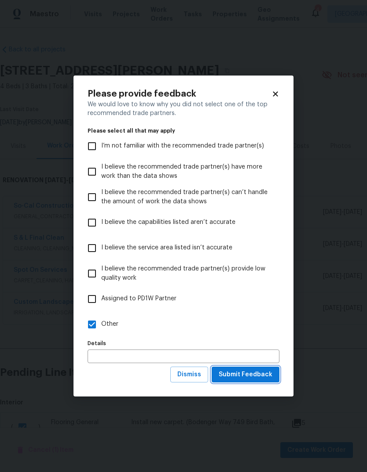  Describe the element at coordinates (168, 222) in the screenshot. I see `span: I believe the capabilities listed aren’t accurate` at that location.